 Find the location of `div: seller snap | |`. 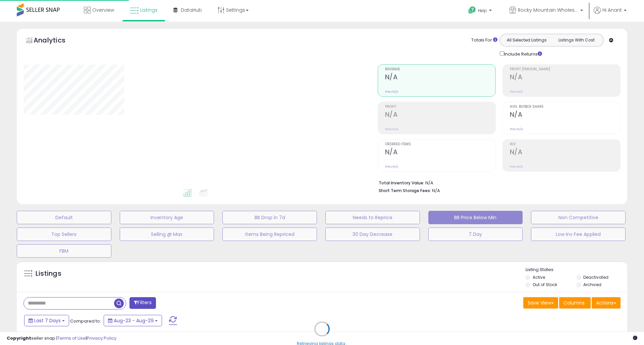

div: seller snap | | is located at coordinates (62, 338).